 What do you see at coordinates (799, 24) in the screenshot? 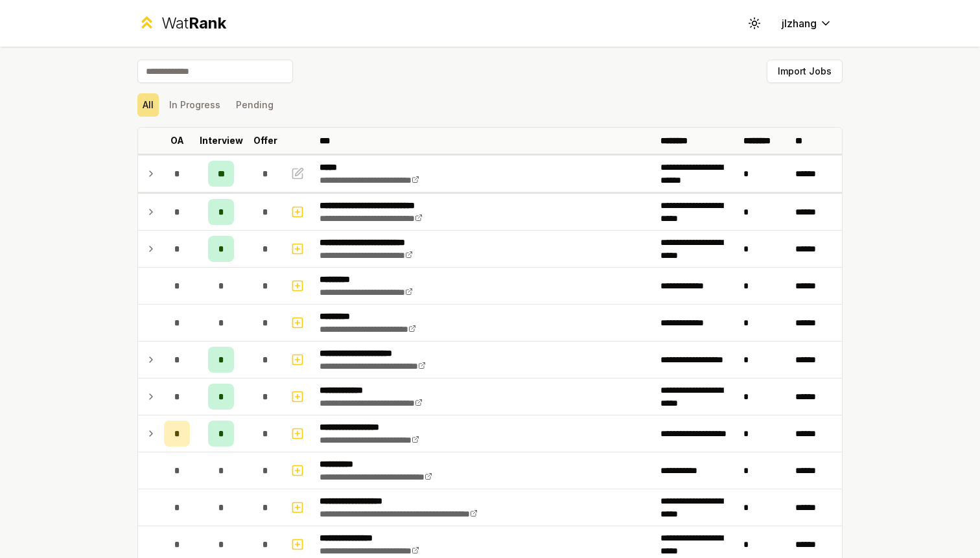
I see `span: jlzhang` at bounding box center [799, 24].